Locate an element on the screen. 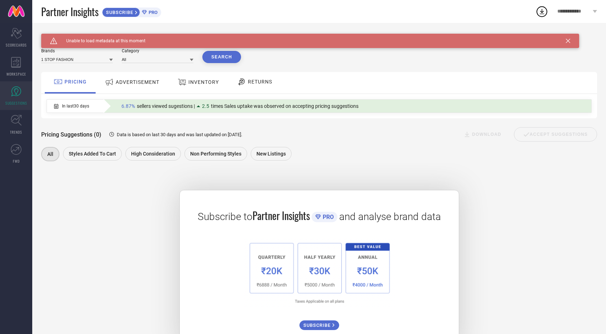 The height and width of the screenshot is (334, 606). span: FWD is located at coordinates (16, 161).